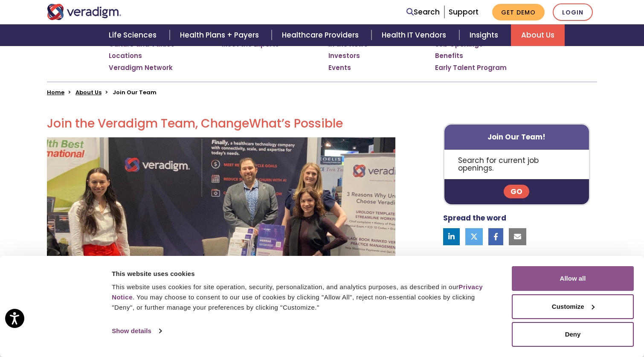 The width and height of the screenshot is (644, 357). What do you see at coordinates (55, 92) in the screenshot?
I see `a: Home` at bounding box center [55, 92].